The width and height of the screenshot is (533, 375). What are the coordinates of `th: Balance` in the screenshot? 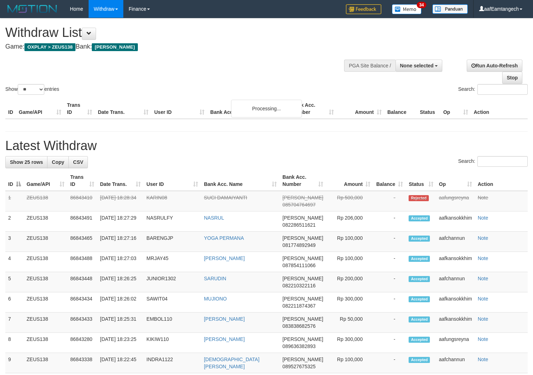 It's located at (401, 108).